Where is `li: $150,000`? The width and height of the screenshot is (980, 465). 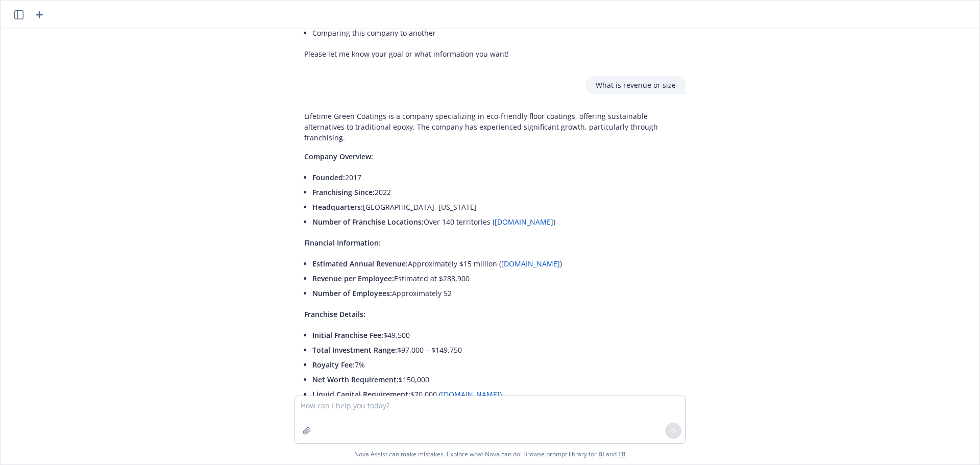 li: $150,000 is located at coordinates (494, 379).